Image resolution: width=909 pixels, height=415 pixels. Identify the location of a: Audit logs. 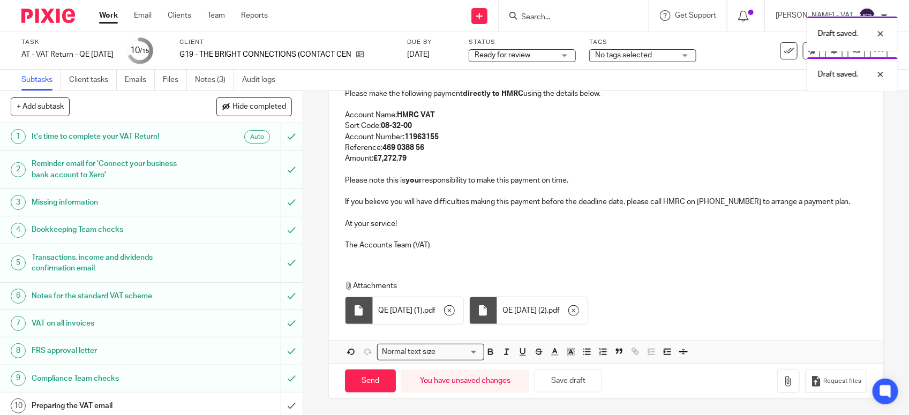
(262, 80).